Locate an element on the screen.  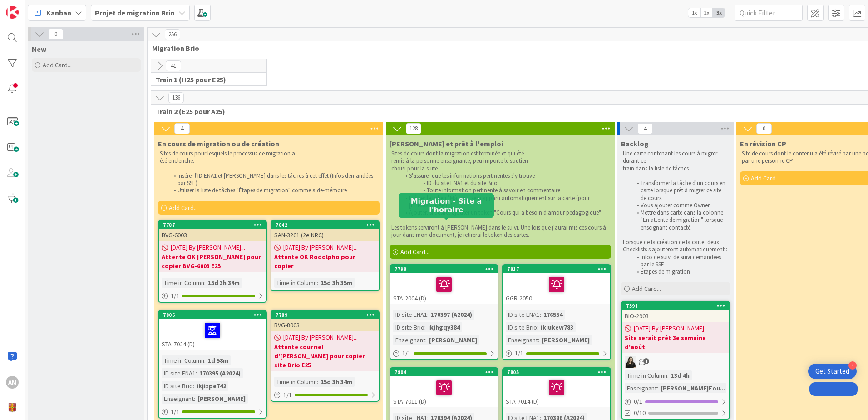
div: Open Get Started checklist, remaining modules: 4 is located at coordinates (832, 371).